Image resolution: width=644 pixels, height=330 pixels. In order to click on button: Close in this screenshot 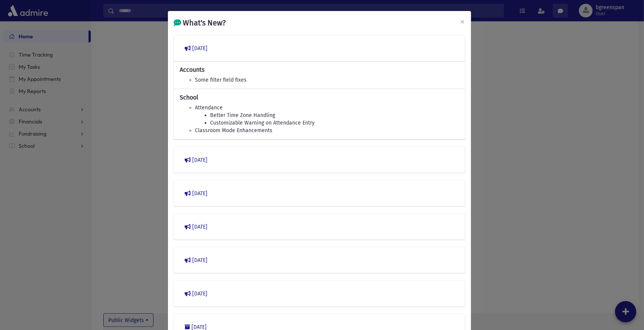, I will do `click(463, 22)`.